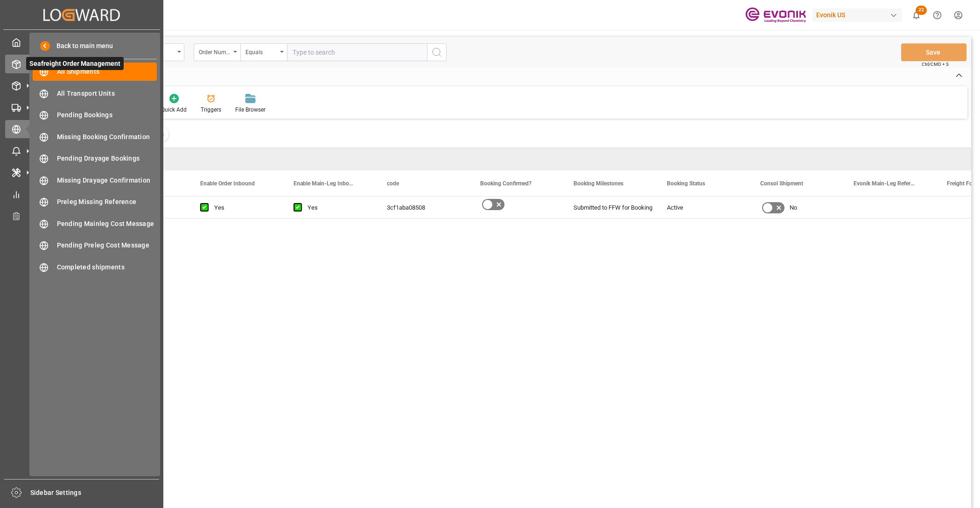  What do you see at coordinates (393, 183) in the screenshot?
I see `span: code` at bounding box center [393, 183].